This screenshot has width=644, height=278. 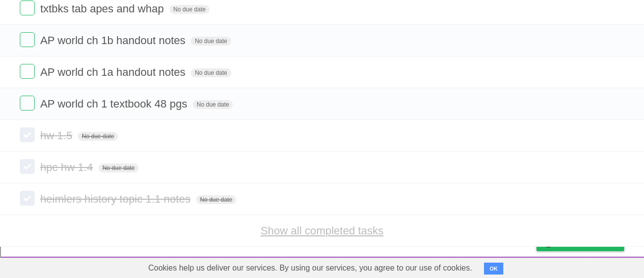 What do you see at coordinates (115, 104) in the screenshot?
I see `span: AP world ch 1 textbook 48 pgs` at bounding box center [115, 104].